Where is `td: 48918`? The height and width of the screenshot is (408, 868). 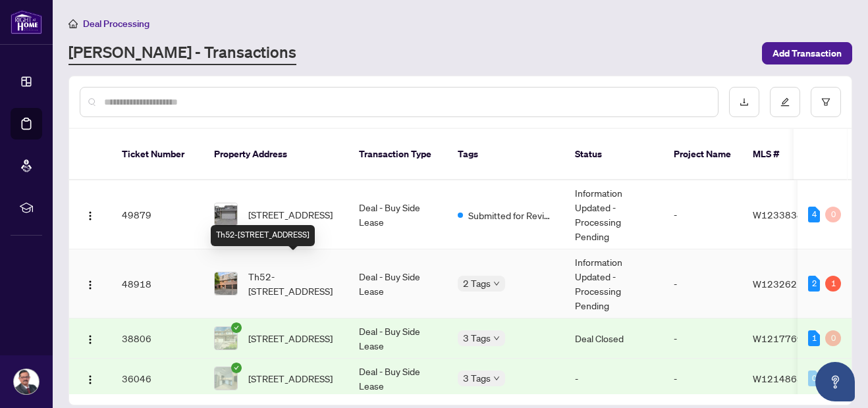 td: 48918 is located at coordinates (158, 284).